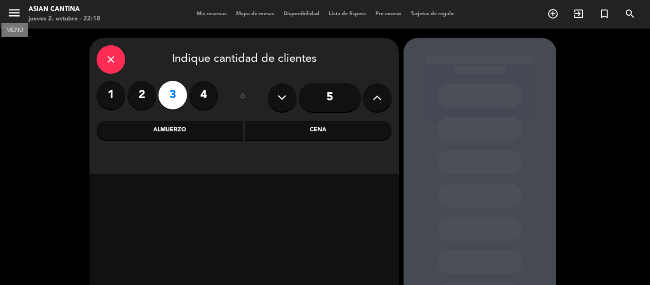 This screenshot has height=285, width=650. I want to click on span: Mis reservas, so click(211, 14).